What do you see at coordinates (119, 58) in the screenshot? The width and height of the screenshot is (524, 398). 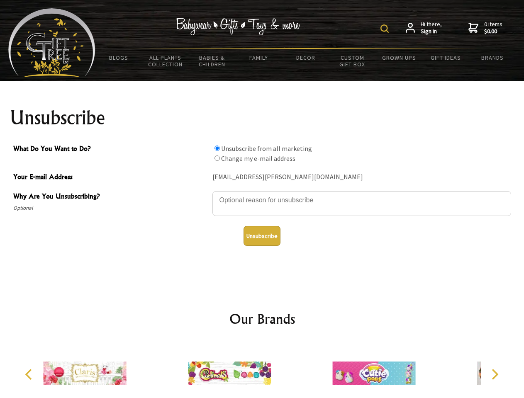 I see `a: BLOGS` at bounding box center [119, 58].